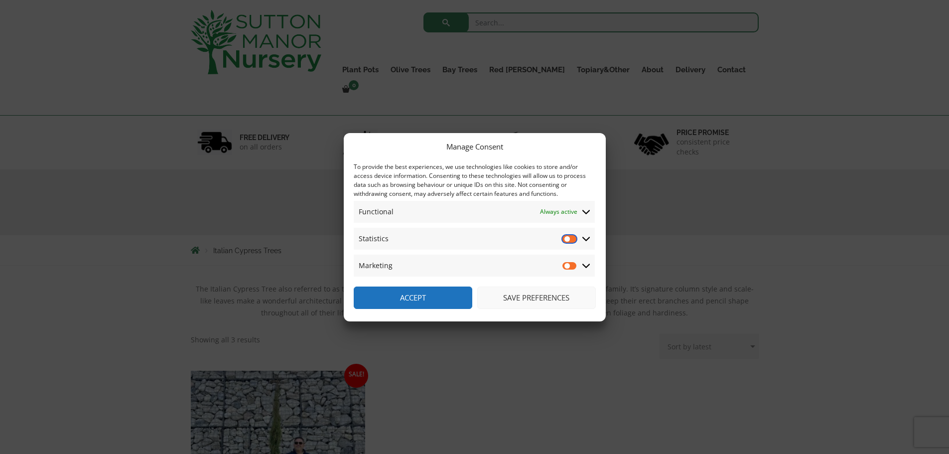  What do you see at coordinates (474, 212) in the screenshot?
I see `summary: Functional Always active` at bounding box center [474, 212].